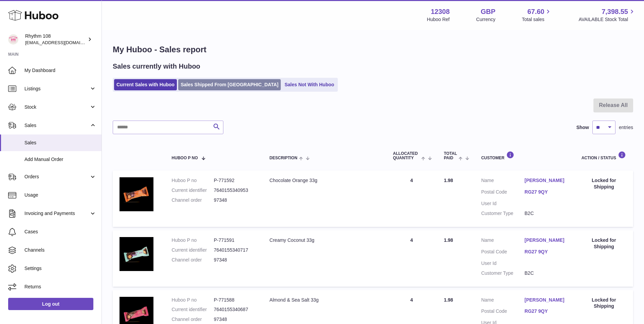 The width and height of the screenshot is (644, 324). What do you see at coordinates (325, 180) in the screenshot?
I see `div: Chocolate Orange 33g` at bounding box center [325, 180].